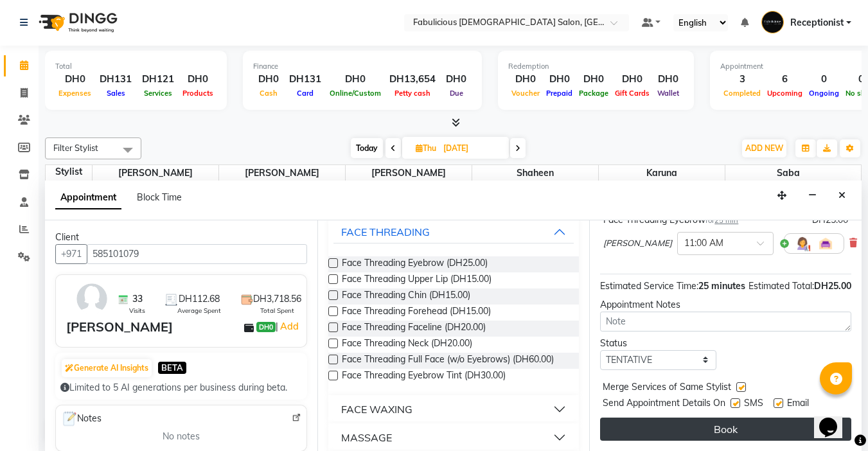 Image resolution: width=868 pixels, height=451 pixels. I want to click on span: Face Threading Faceline (DH20.00), so click(414, 329).